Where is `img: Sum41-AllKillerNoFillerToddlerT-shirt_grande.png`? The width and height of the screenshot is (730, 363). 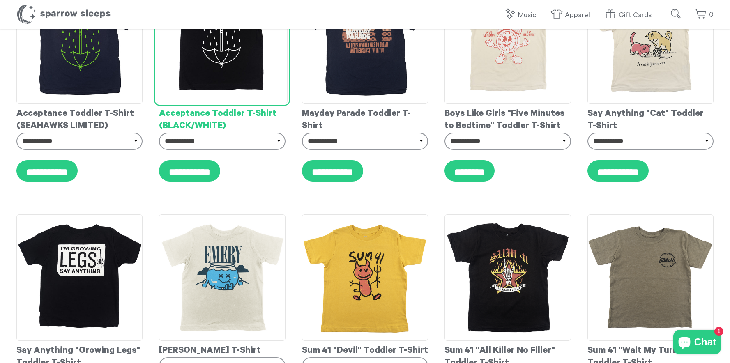
img: Sum41-AllKillerNoFillerToddlerT-shirt_grande.png is located at coordinates (508, 277).